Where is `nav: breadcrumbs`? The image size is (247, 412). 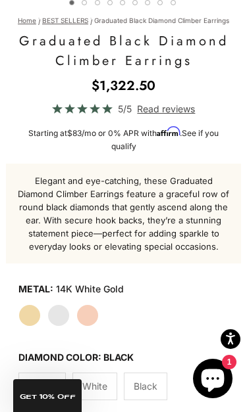 nav: breadcrumbs is located at coordinates (123, 21).